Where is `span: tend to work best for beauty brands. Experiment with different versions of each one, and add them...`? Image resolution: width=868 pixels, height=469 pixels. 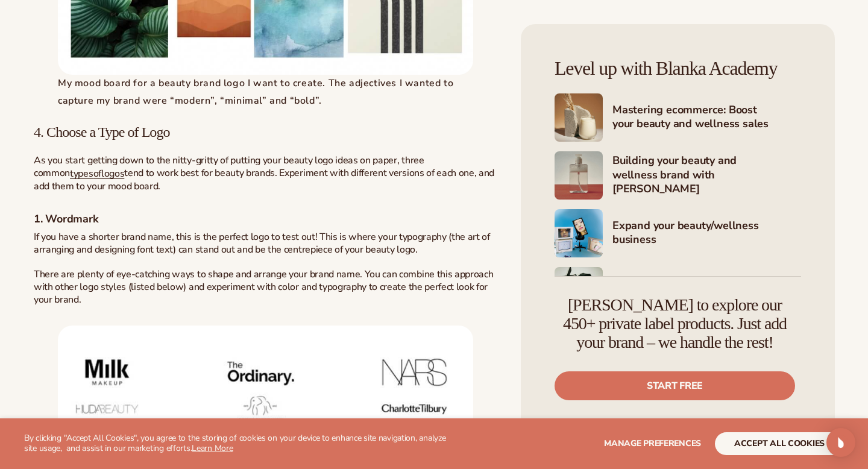
span: tend to work best for beauty brands. Experiment with different versions of each one, and add them... is located at coordinates (264, 180).